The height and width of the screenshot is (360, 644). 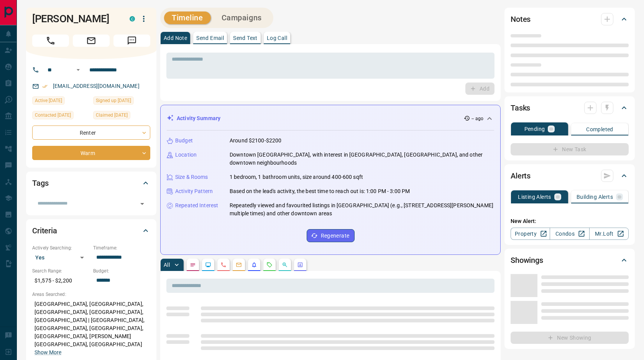 What do you see at coordinates (277, 38) in the screenshot?
I see `p: Log Call` at bounding box center [277, 38].